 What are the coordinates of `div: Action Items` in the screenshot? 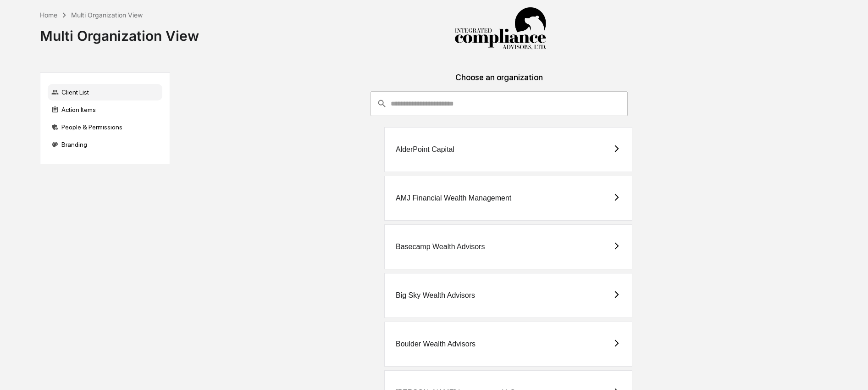 It's located at (105, 110).